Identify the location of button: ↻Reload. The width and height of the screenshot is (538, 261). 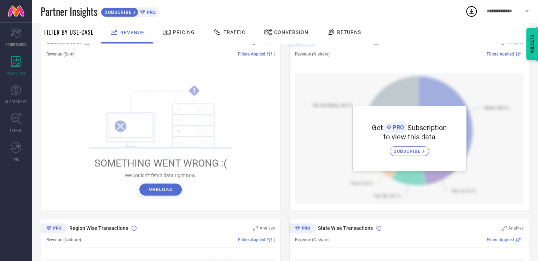
(160, 190).